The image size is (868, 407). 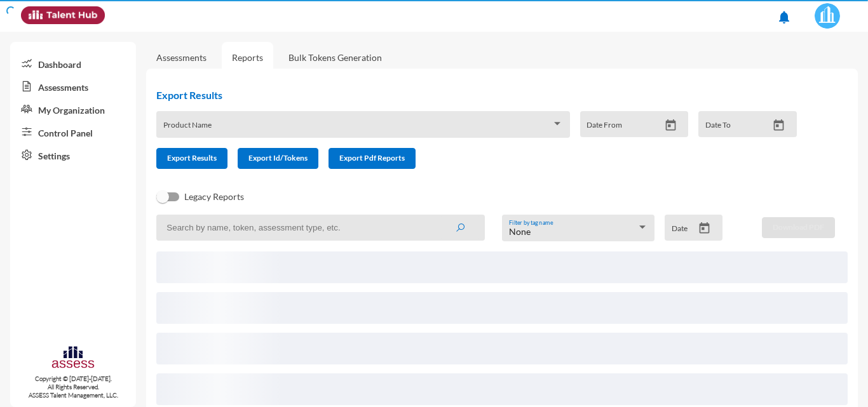 What do you see at coordinates (278, 157) in the screenshot?
I see `span: Export Id/Tokens` at bounding box center [278, 157].